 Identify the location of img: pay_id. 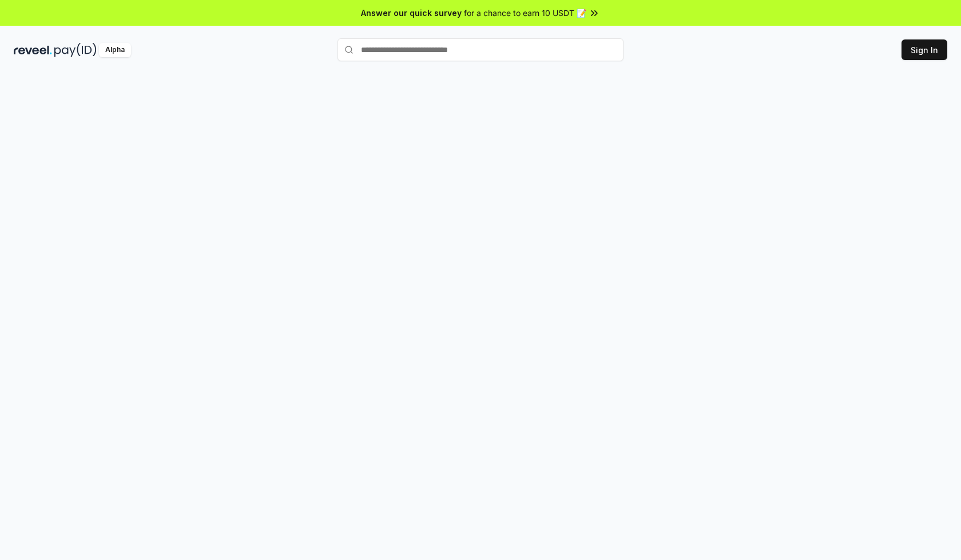
(76, 50).